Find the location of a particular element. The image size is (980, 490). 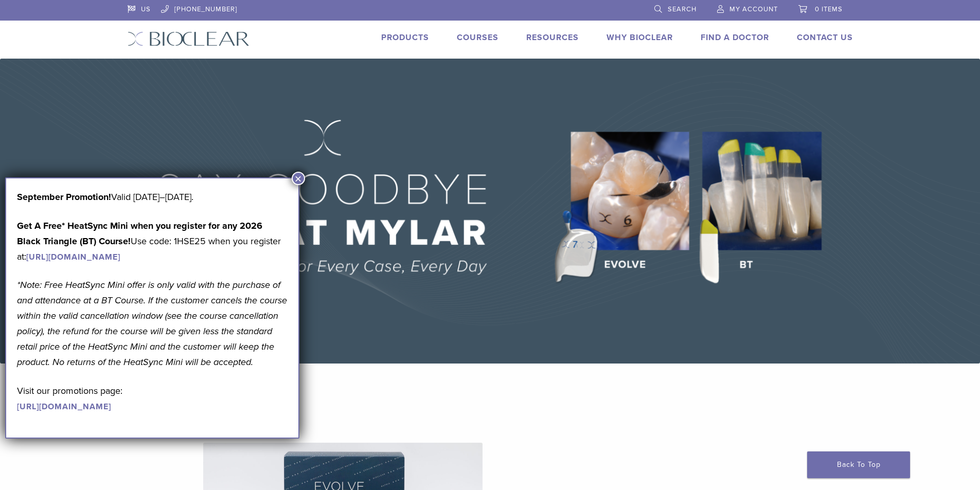

a: Back To Top is located at coordinates (859, 465).